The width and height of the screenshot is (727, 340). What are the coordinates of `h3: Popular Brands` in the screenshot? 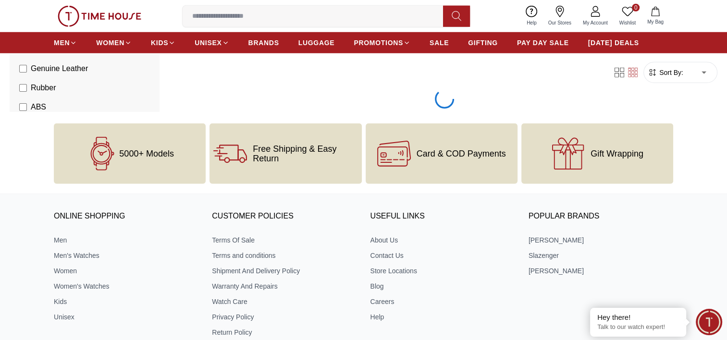 It's located at (601, 217).